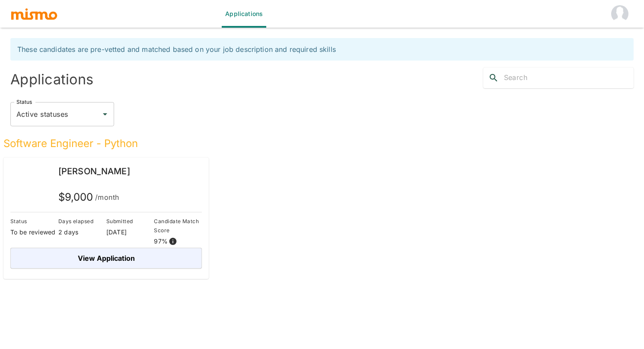  I want to click on h5: $ 9,000, so click(89, 197).